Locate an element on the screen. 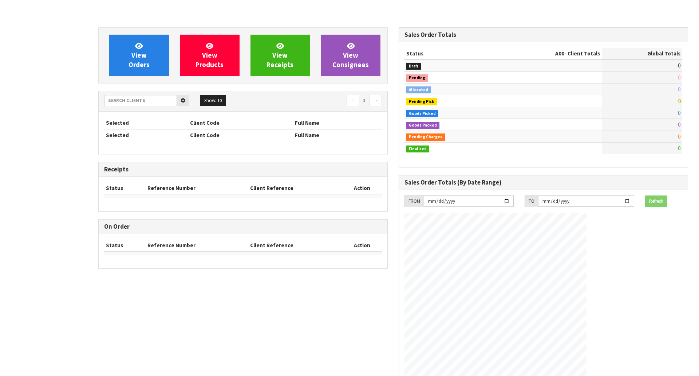  div: TO is located at coordinates (531, 201).